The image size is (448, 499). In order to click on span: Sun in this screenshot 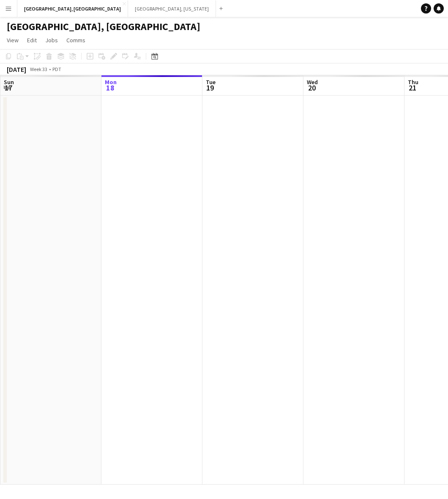, I will do `click(9, 82)`.